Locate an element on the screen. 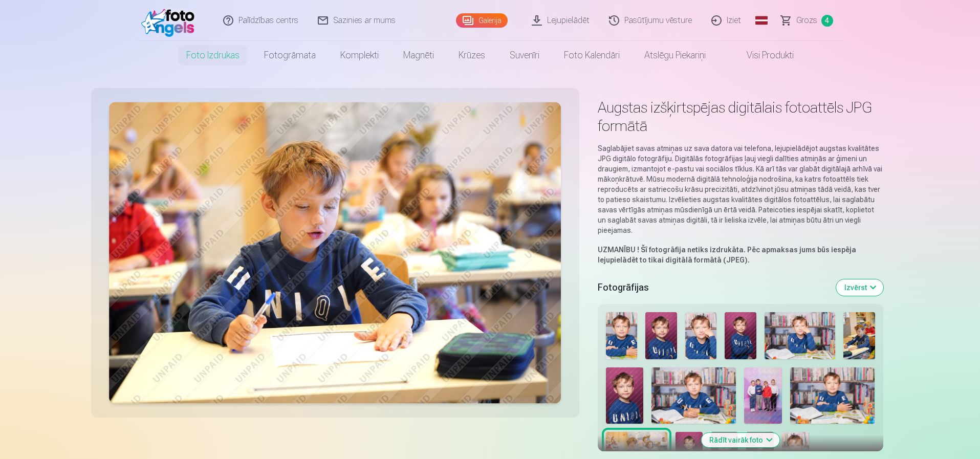 The width and height of the screenshot is (980, 459). a: Magnēti is located at coordinates (419, 55).